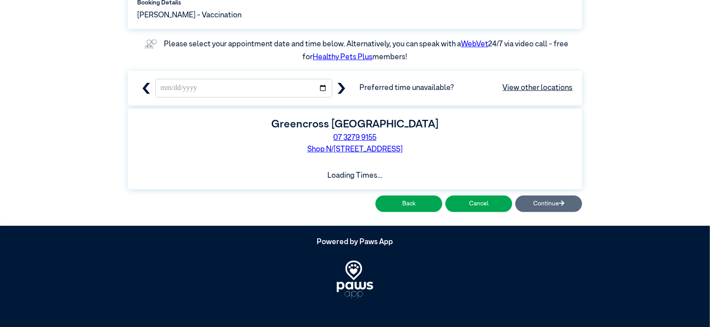 Image resolution: width=710 pixels, height=327 pixels. I want to click on img: vet, so click(151, 44).